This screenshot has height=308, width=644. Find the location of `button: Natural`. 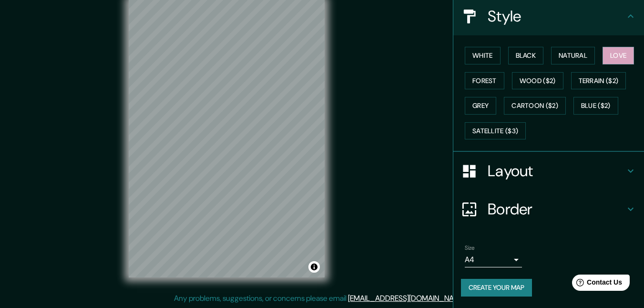

button: Natural is located at coordinates (573, 55).